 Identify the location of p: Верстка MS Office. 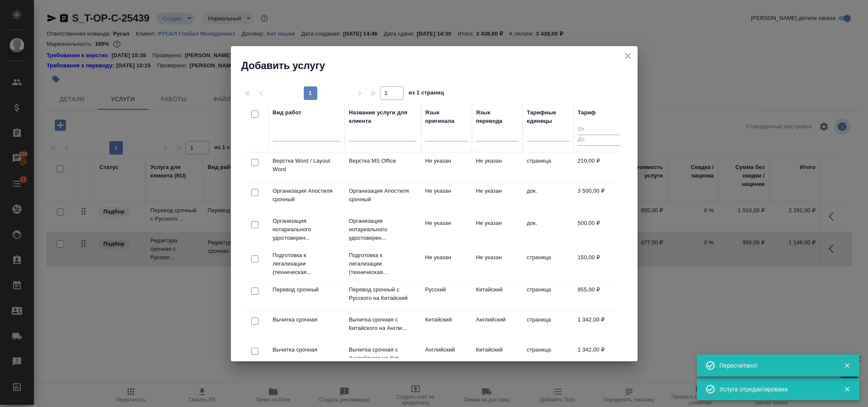
(383, 161).